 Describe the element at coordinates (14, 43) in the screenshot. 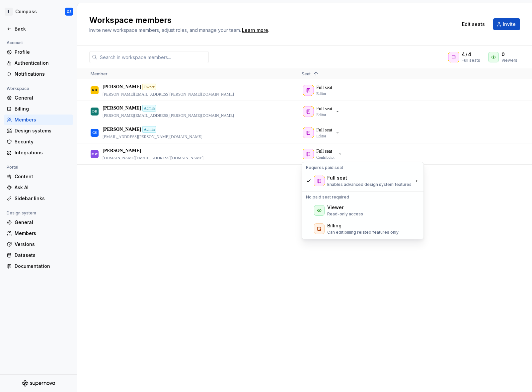

I see `div: Account` at that location.